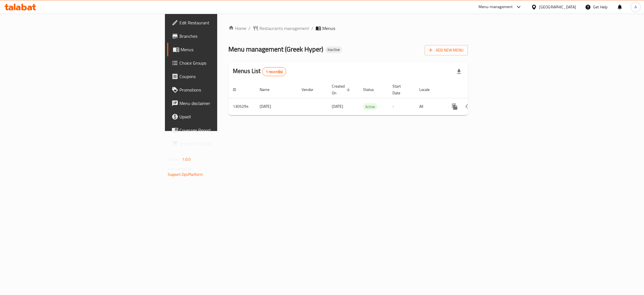 The image size is (644, 295). What do you see at coordinates (220, 90) in the screenshot?
I see `a: Promotions` at bounding box center [220, 90].